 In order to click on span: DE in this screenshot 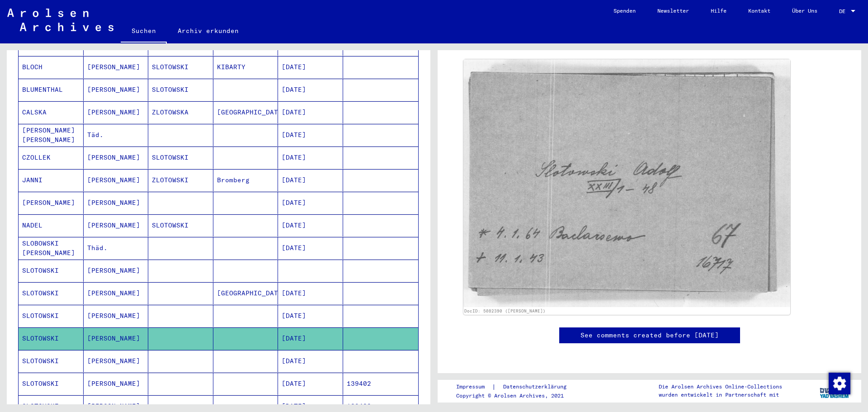, I will do `click(845, 11)`.